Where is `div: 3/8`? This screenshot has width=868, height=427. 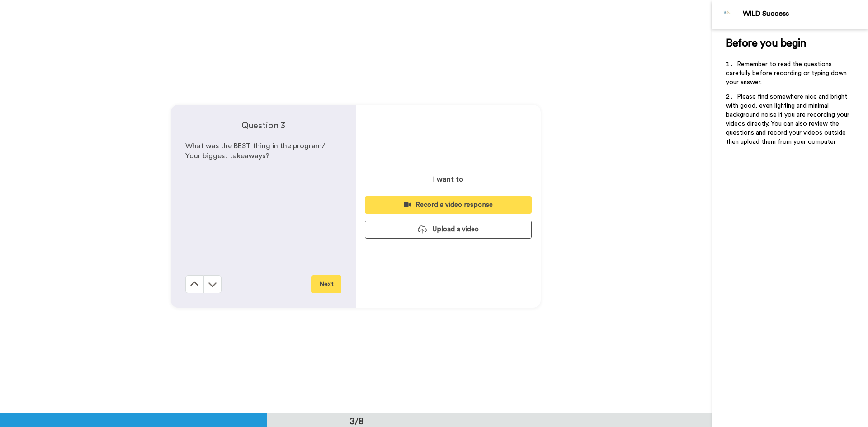
div: 3/8 is located at coordinates (357, 421).